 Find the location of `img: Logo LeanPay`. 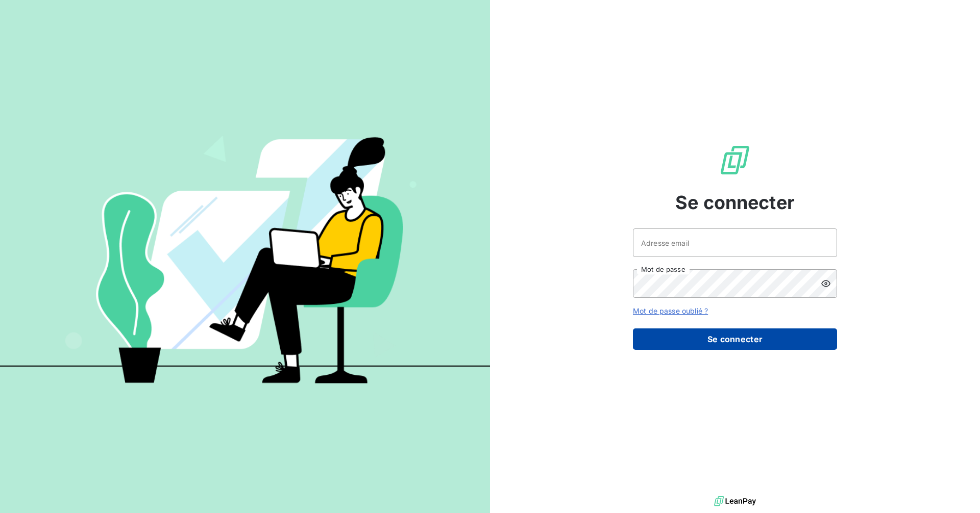

img: Logo LeanPay is located at coordinates (735, 161).